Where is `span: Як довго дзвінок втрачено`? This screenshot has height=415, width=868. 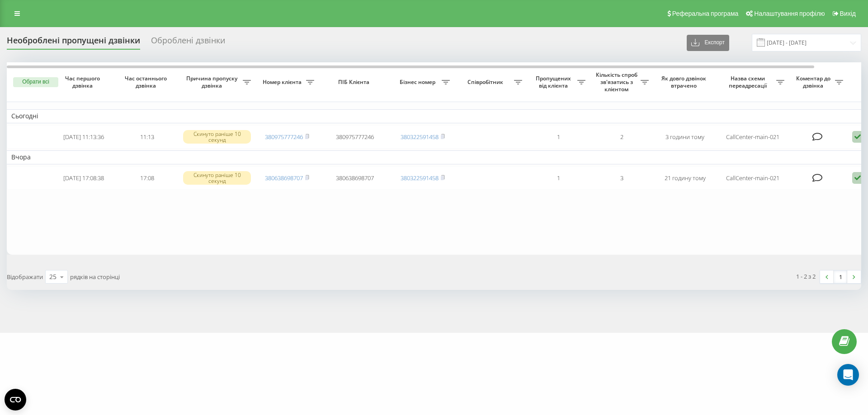 span: Як довго дзвінок втрачено is located at coordinates (685, 82).